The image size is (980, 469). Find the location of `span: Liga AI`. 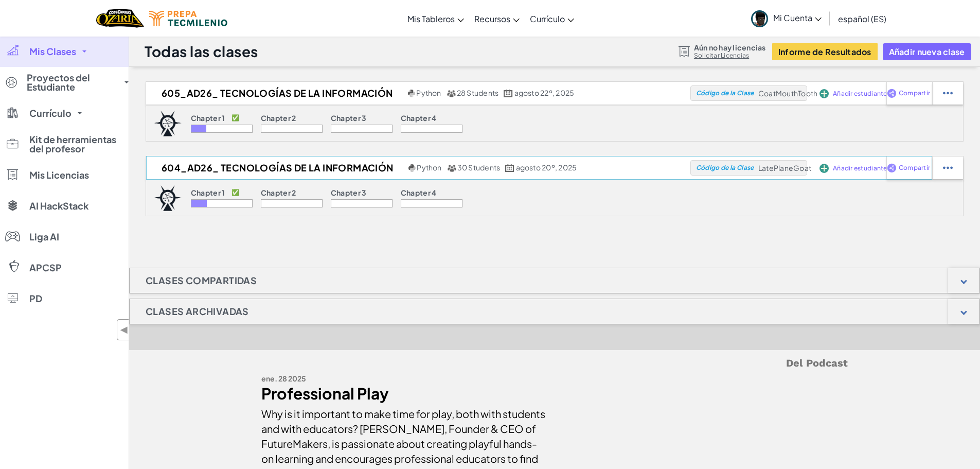

span: Liga AI is located at coordinates (44, 236).